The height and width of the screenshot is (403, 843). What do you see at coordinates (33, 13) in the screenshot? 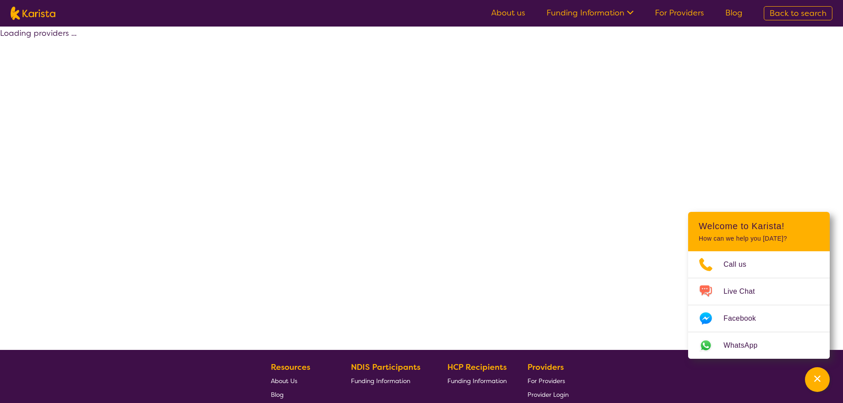
I see `img: Karista logo` at bounding box center [33, 13].